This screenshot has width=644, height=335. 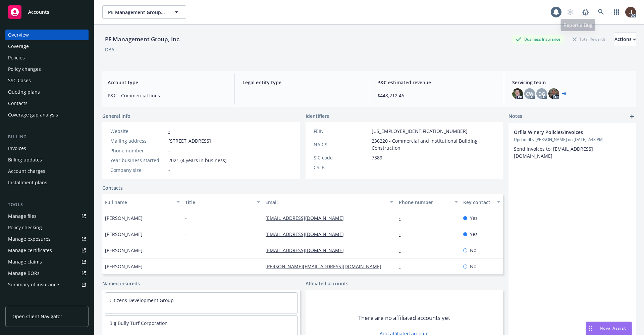 What do you see at coordinates (24, 273) in the screenshot?
I see `div: Manage BORs` at bounding box center [24, 273].